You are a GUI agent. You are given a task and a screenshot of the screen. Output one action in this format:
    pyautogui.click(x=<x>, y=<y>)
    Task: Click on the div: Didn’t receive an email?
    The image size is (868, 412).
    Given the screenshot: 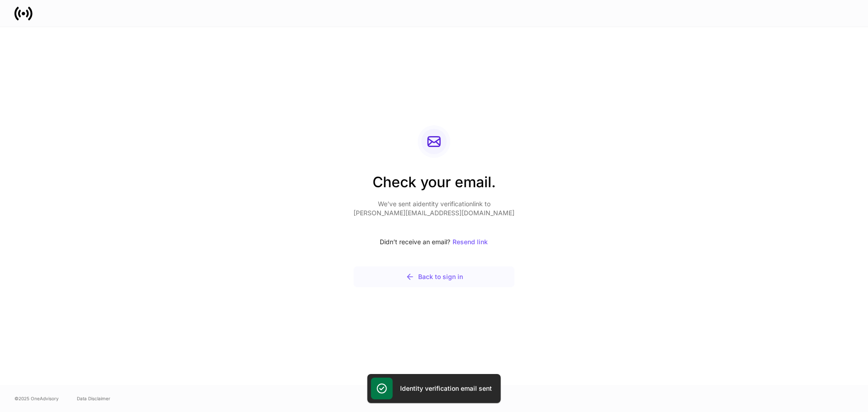 What is the action you would take?
    pyautogui.click(x=434, y=242)
    